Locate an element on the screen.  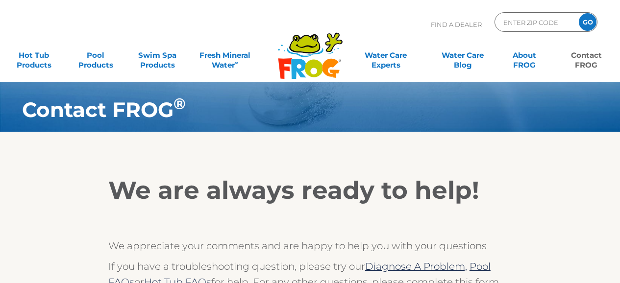
p: Find A Dealer is located at coordinates (456, 24).